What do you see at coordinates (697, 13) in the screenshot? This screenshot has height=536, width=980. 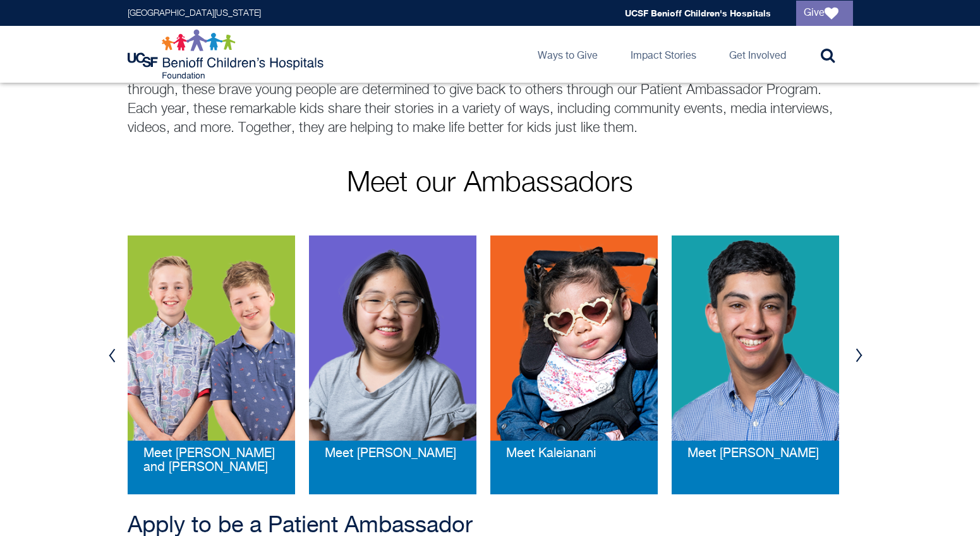 I see `a: UCSF Benioff Children's Hospitals` at bounding box center [697, 13].